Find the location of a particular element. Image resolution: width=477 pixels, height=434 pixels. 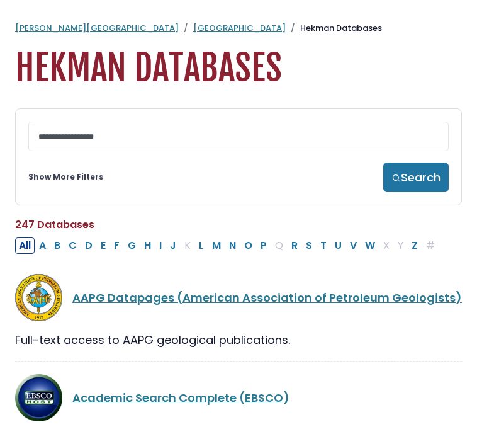

button: All is located at coordinates (25, 245).